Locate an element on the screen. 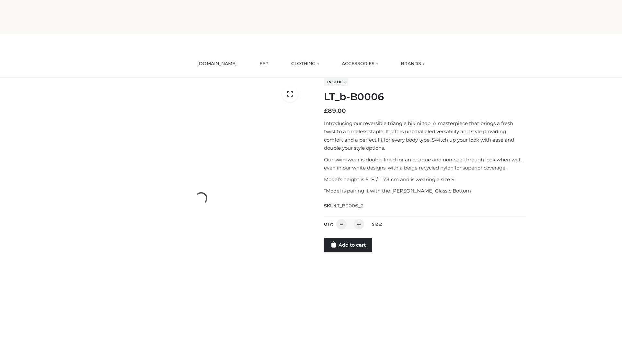 This screenshot has width=622, height=350. a: Add to cart is located at coordinates (348, 245).